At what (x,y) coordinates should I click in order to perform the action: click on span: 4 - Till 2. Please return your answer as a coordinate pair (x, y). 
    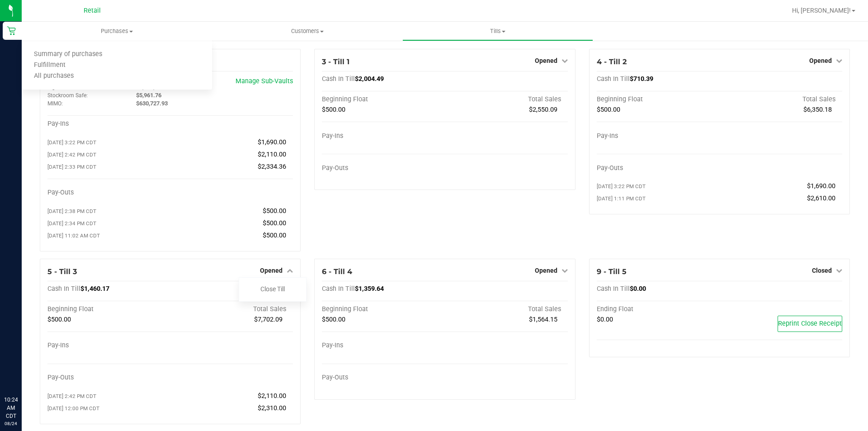
    Looking at the image, I should click on (611, 61).